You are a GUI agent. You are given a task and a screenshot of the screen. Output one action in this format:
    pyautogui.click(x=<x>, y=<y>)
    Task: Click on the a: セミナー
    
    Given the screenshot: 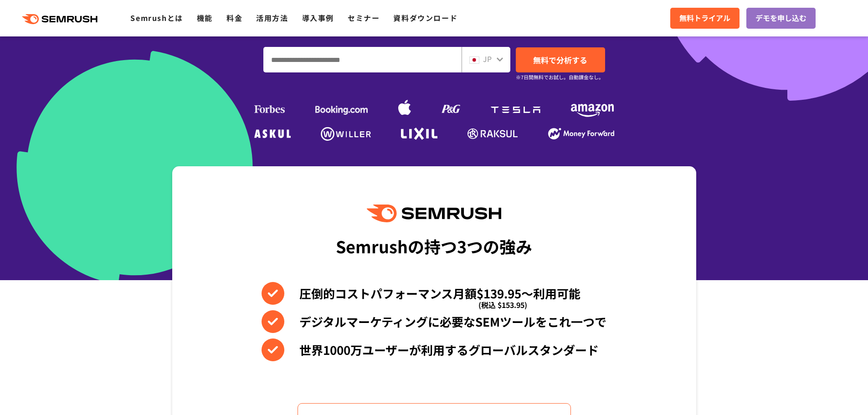 What is the action you would take?
    pyautogui.click(x=363, y=17)
    